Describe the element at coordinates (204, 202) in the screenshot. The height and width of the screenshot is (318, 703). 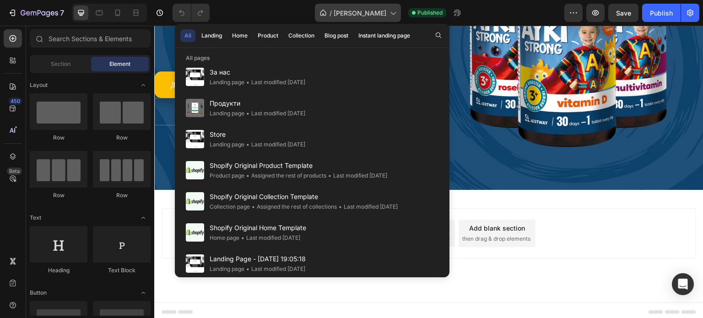
I see `div: Choose templates` at that location.